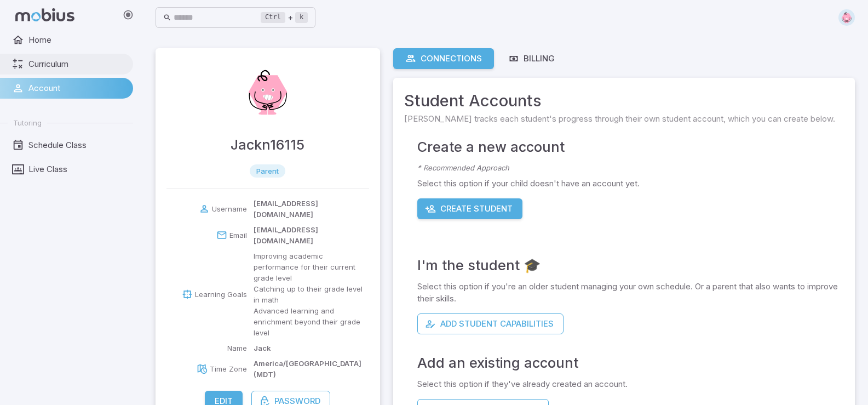 This screenshot has width=868, height=405. I want to click on p: * Recommended Approach, so click(631, 168).